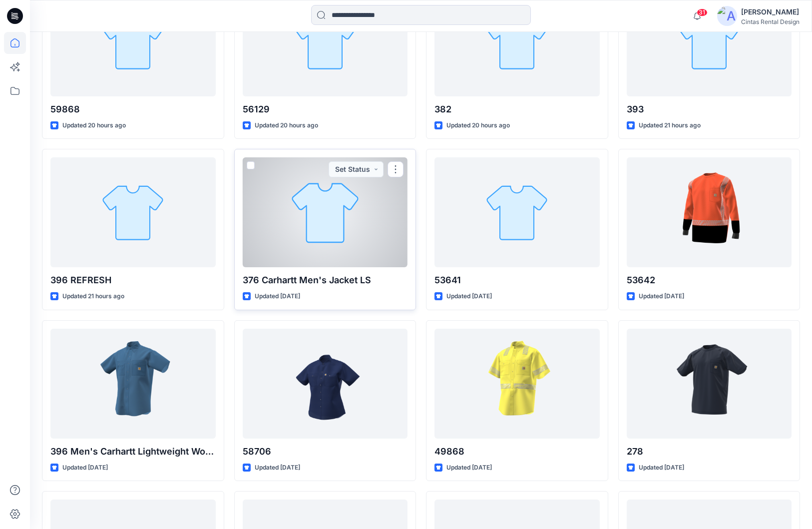  What do you see at coordinates (133, 383) in the screenshot?
I see `a: 396 Men's Carhartt Lightweight Workshirt LS/SS` at bounding box center [133, 383].